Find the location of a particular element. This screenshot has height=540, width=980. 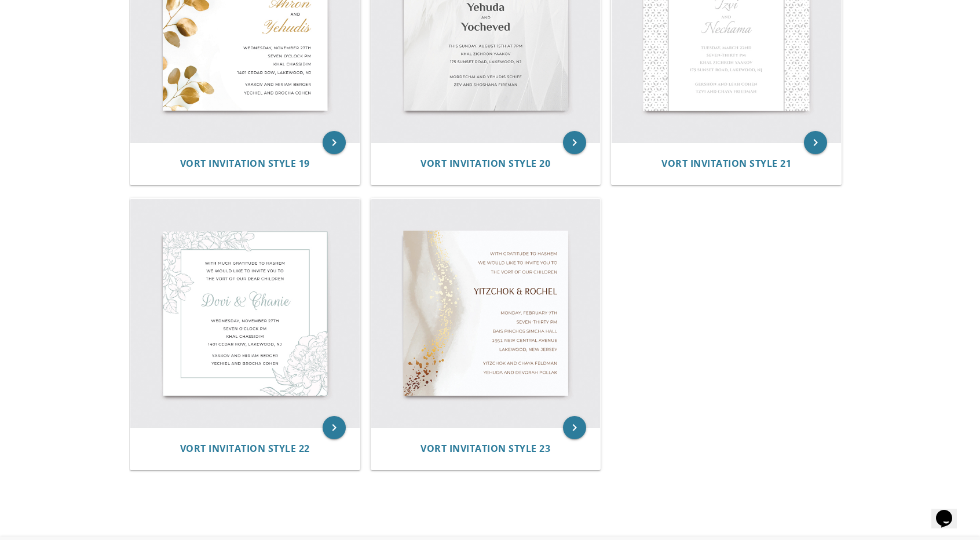

span: Vort Invitation Style 23 is located at coordinates (486, 449).